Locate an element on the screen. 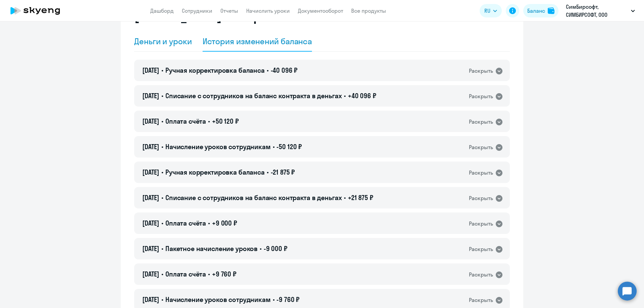 The width and height of the screenshot is (644, 308). span: -21 875 ₽ is located at coordinates (283, 172).